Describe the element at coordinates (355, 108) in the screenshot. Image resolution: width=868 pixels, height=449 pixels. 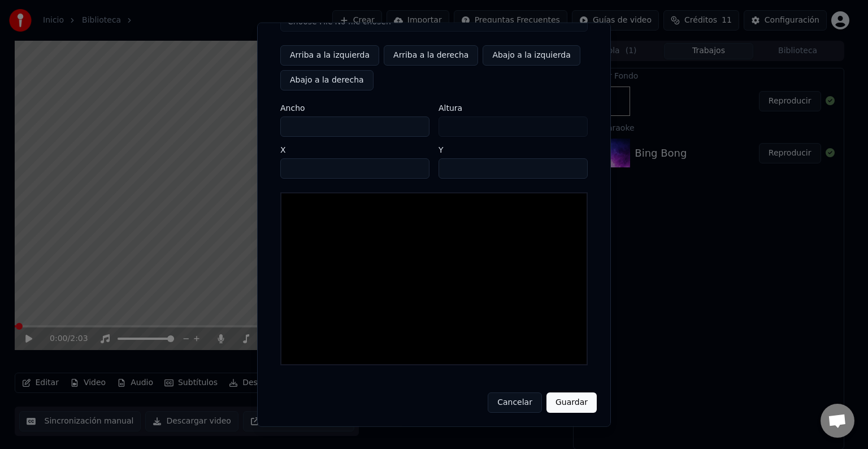
I see `label: Ancho` at that location.